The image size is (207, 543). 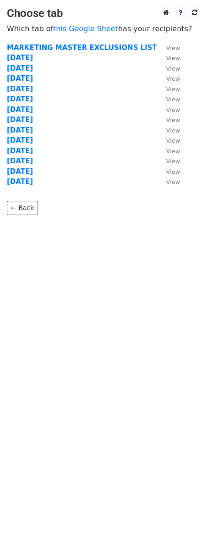 I want to click on strong: MARKETING MASTER EXCLUSIONS LIST, so click(x=82, y=48).